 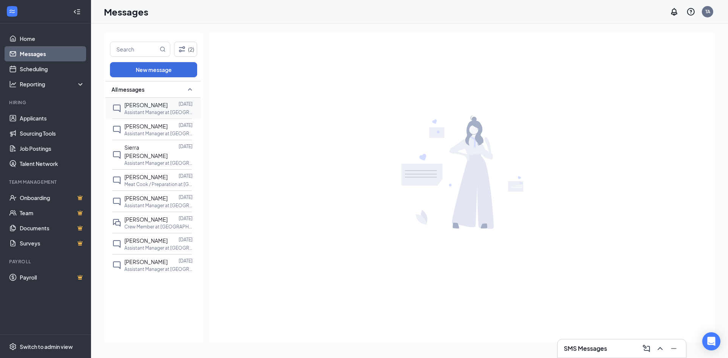 What do you see at coordinates (185, 49) in the screenshot?
I see `button: Filter (2)` at bounding box center [185, 49].